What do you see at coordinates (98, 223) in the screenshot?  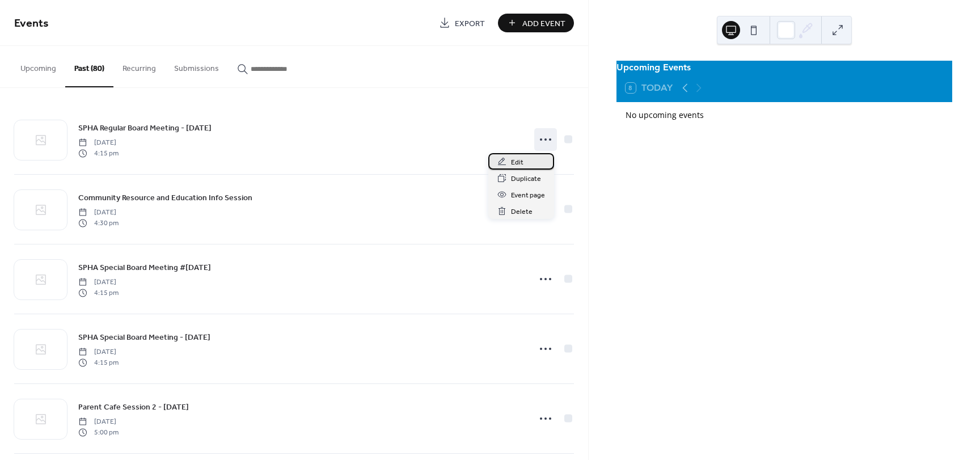 I see `span: 4:30 pm` at bounding box center [98, 223].